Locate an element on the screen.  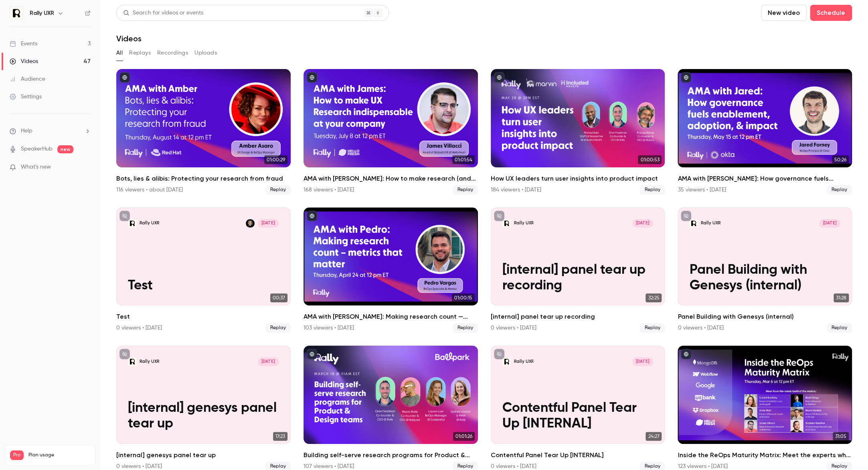
h2: Building self-serve research programs for Product & Design teams is located at coordinates (390, 455).